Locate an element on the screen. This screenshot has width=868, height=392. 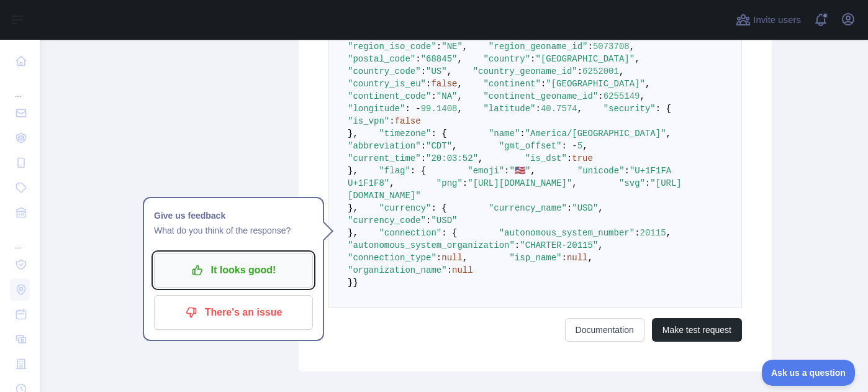
span: 5 is located at coordinates (580, 146).